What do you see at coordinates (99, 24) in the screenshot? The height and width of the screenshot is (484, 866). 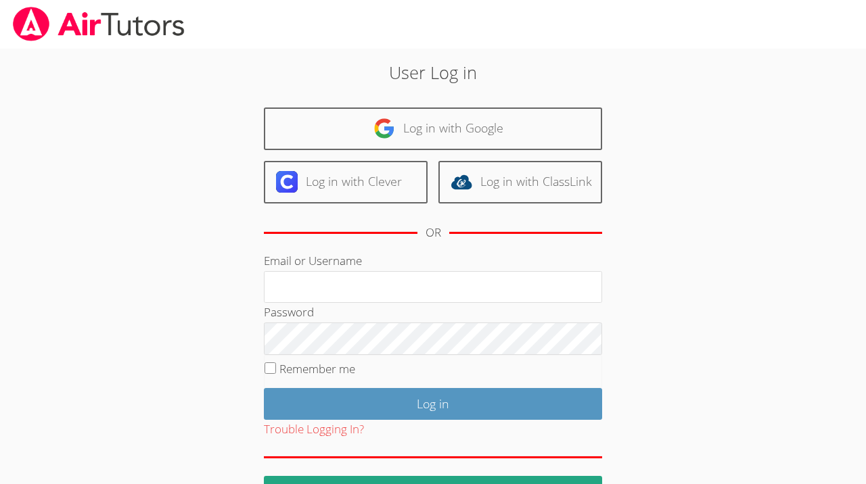 I see `img: airtutors_banner-c4298cdbf04f3fff15de1276eac7730deb9818008684d7c2e4769d2f7ddbe033.png` at bounding box center [99, 24].